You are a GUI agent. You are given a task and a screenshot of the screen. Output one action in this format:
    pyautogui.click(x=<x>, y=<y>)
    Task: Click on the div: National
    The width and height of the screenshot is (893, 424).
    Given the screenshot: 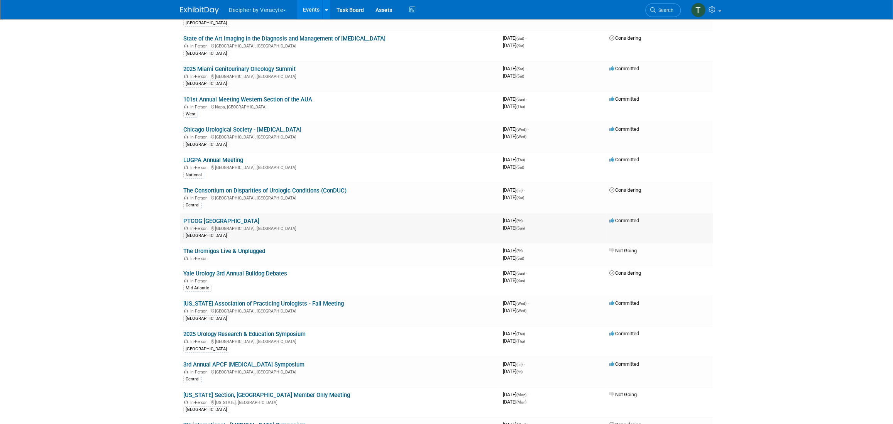 What is the action you would take?
    pyautogui.click(x=194, y=175)
    